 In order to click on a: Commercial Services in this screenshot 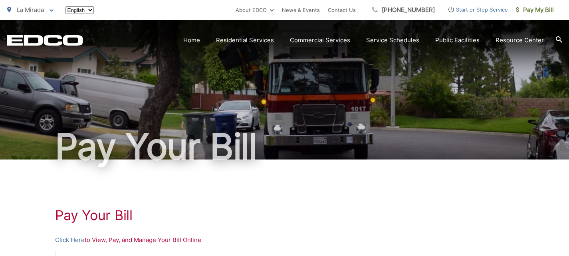, I will do `click(320, 40)`.